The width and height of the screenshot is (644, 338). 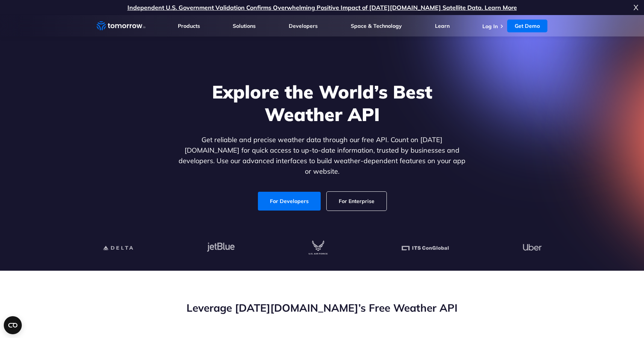 I want to click on a: Space & Technology, so click(x=376, y=26).